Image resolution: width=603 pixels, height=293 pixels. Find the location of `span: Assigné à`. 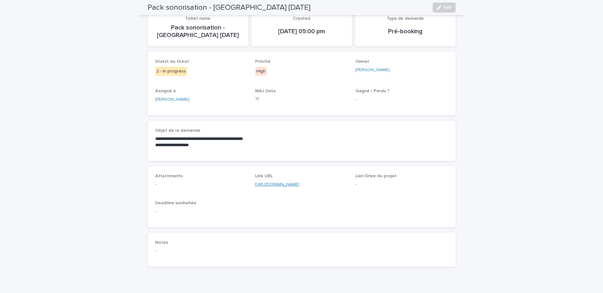

span: Assigné à is located at coordinates (165, 91).